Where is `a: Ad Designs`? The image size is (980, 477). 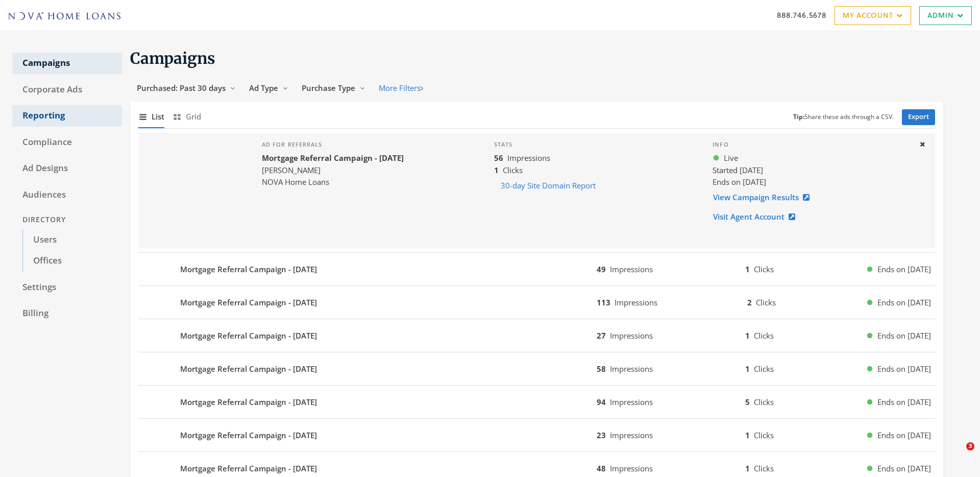 a: Ad Designs is located at coordinates (67, 169).